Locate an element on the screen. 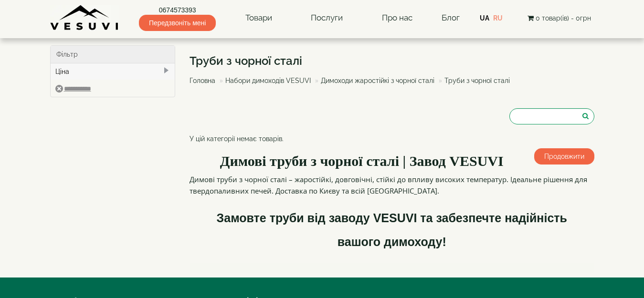  div: Ціна is located at coordinates (113, 72).